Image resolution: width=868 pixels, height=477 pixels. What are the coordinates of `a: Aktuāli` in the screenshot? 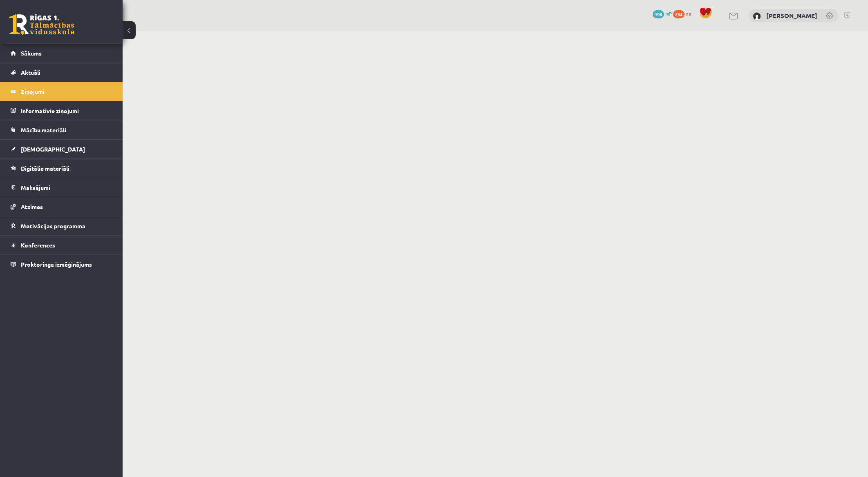 It's located at (61, 73).